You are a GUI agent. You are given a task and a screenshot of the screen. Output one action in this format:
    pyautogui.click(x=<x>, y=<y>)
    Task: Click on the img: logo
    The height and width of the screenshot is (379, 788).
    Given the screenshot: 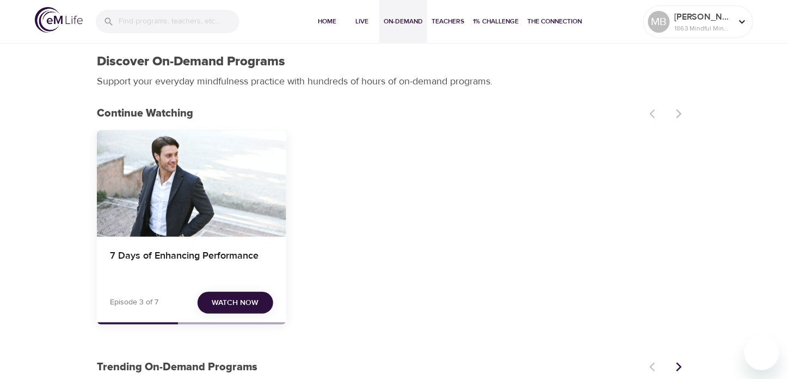 What is the action you would take?
    pyautogui.click(x=59, y=20)
    